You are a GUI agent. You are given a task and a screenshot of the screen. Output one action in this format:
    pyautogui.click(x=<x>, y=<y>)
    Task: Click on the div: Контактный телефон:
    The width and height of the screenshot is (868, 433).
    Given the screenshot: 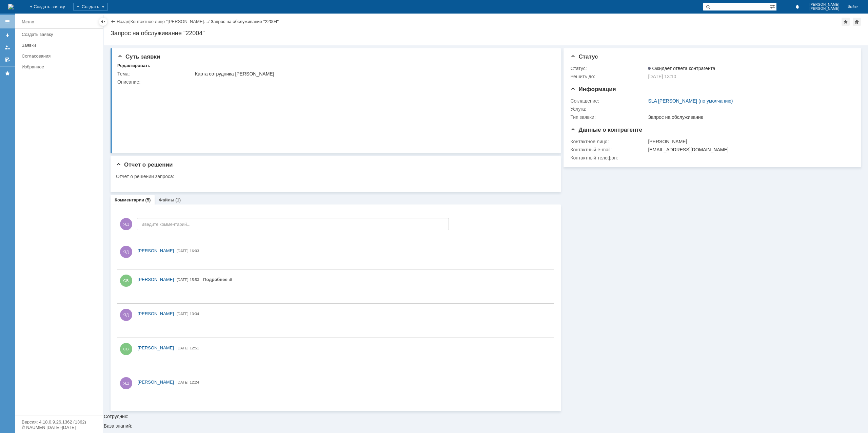 What is the action you would take?
    pyautogui.click(x=608, y=158)
    